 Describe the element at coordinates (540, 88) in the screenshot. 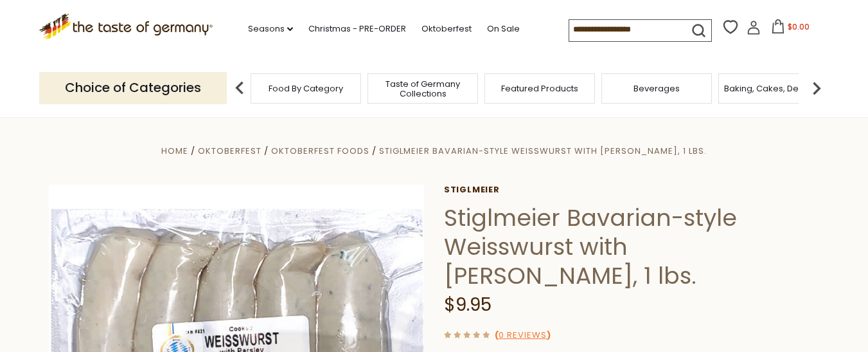

I see `span: Featured Products` at that location.